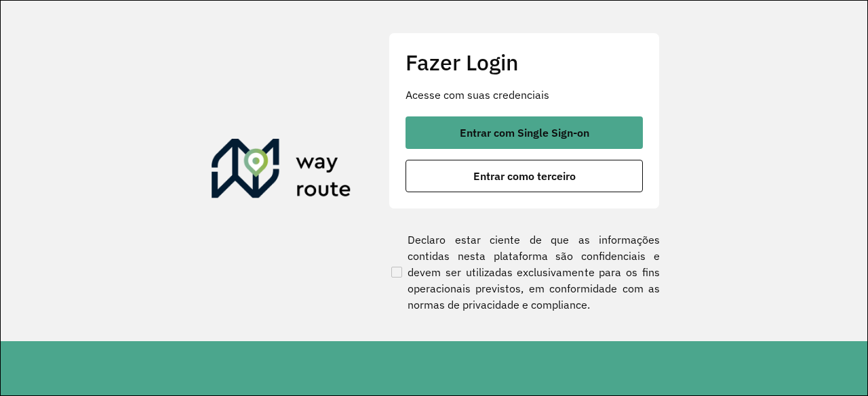 The height and width of the screenshot is (396, 868). What do you see at coordinates (524, 272) in the screenshot?
I see `label: Declaro estar ciente de que as informações contidas nesta plataforma são confidenciais e devem se...` at bounding box center [524, 272].